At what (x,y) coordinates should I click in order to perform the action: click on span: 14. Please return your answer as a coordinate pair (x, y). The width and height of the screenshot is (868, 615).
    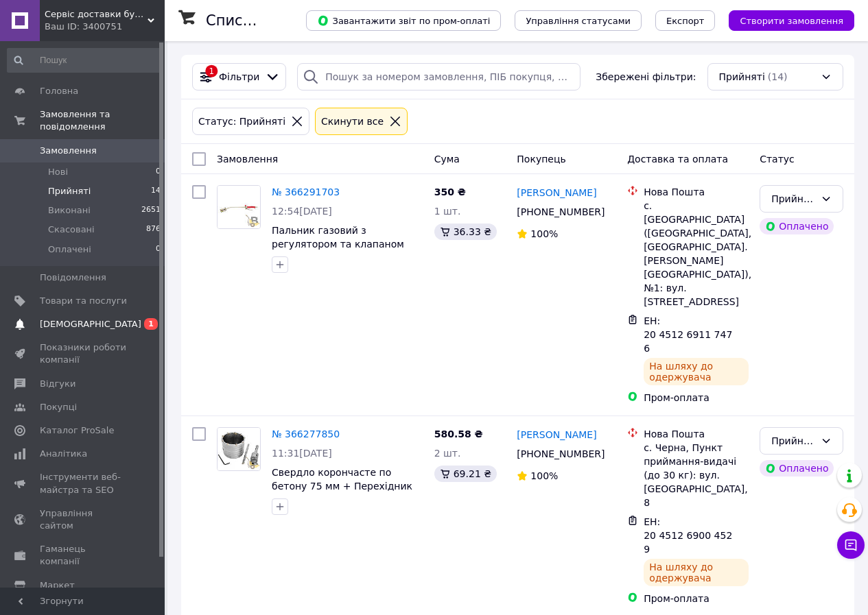
    Looking at the image, I should click on (156, 191).